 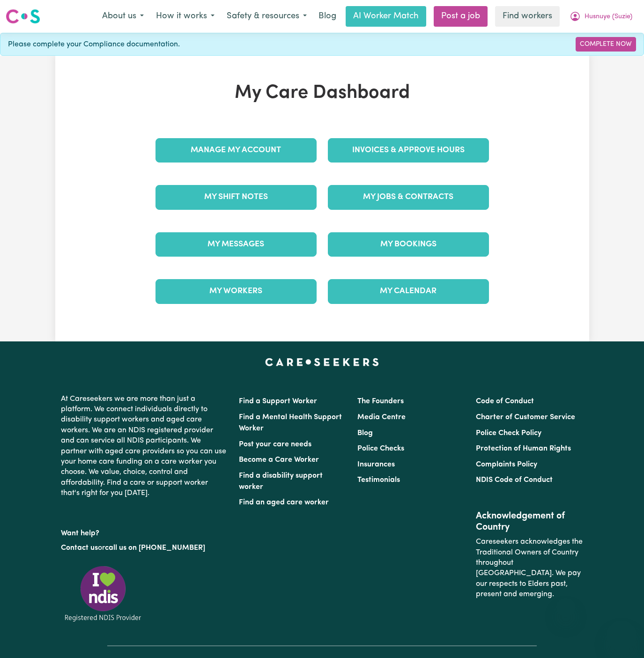 What do you see at coordinates (609, 17) in the screenshot?
I see `span: Husnuye (Suzie)` at bounding box center [609, 17].